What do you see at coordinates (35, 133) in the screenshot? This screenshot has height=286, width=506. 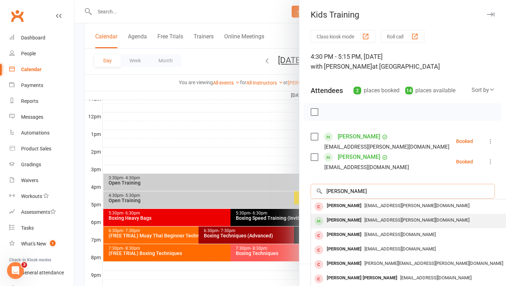 I see `div: Automations` at bounding box center [35, 133].